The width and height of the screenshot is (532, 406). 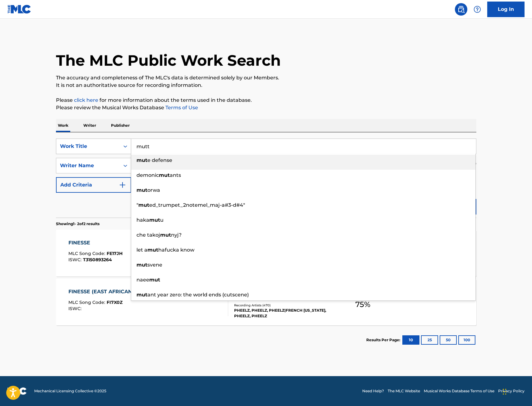 I want to click on p: Results Per Page:, so click(x=384, y=340).